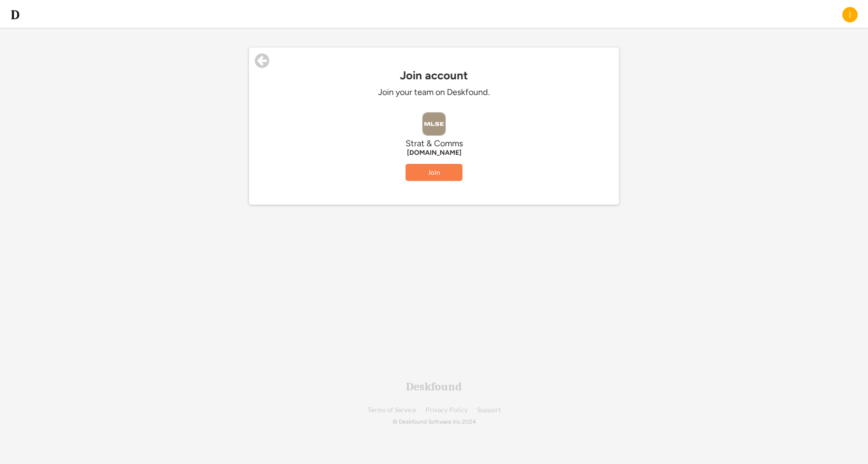 This screenshot has height=464, width=868. What do you see at coordinates (446, 410) in the screenshot?
I see `a: Privacy Policy` at bounding box center [446, 410].